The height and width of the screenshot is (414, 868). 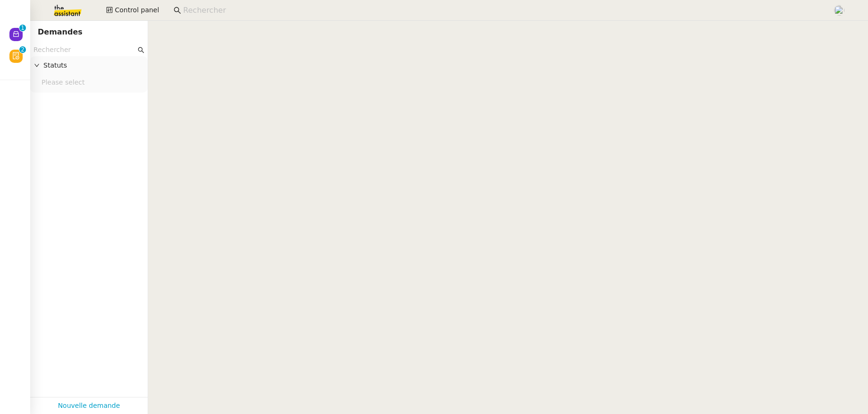 What do you see at coordinates (93, 66) in the screenshot?
I see `span: Statuts` at bounding box center [93, 66].